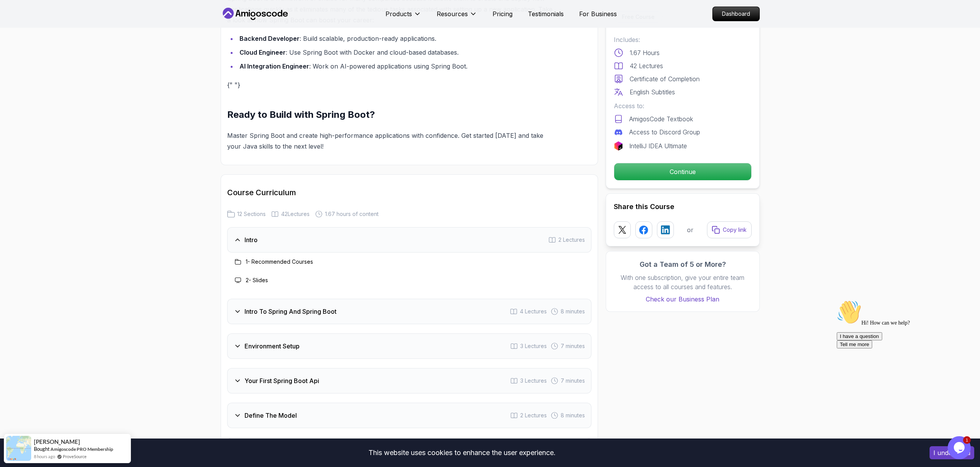  What do you see at coordinates (545, 14) in the screenshot?
I see `p: Testimonials` at bounding box center [545, 14].